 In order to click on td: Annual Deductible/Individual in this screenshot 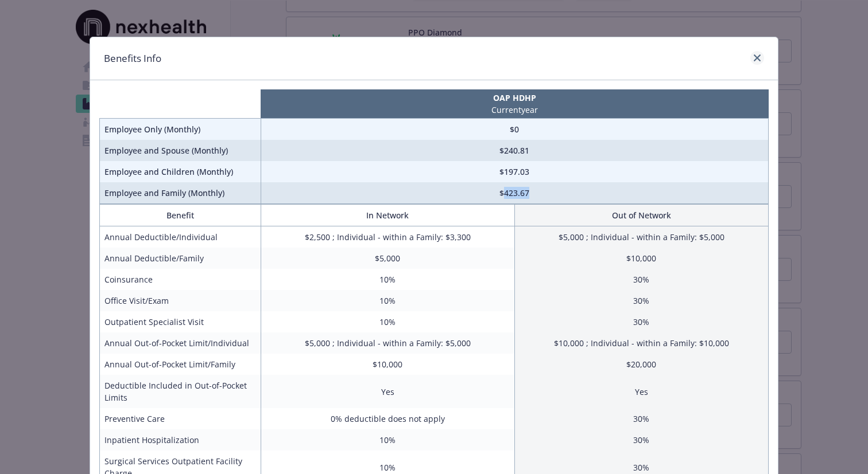, I will do `click(180, 237)`.